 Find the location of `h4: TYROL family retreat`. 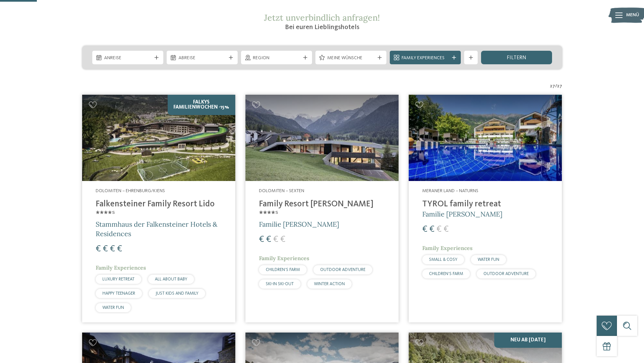

h4: TYROL family retreat is located at coordinates (486, 204).